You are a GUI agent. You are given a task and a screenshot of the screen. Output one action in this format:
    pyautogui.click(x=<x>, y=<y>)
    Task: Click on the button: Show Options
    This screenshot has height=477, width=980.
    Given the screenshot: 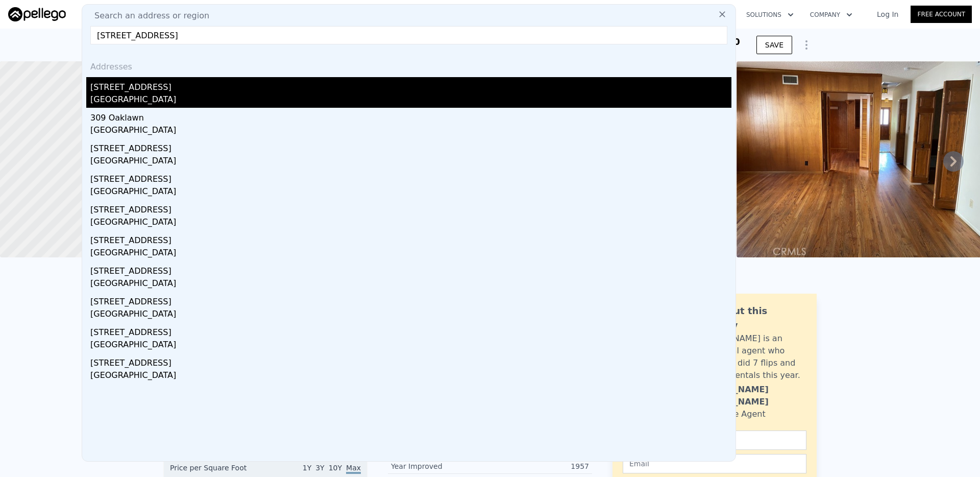 What is the action you would take?
    pyautogui.click(x=807, y=45)
    